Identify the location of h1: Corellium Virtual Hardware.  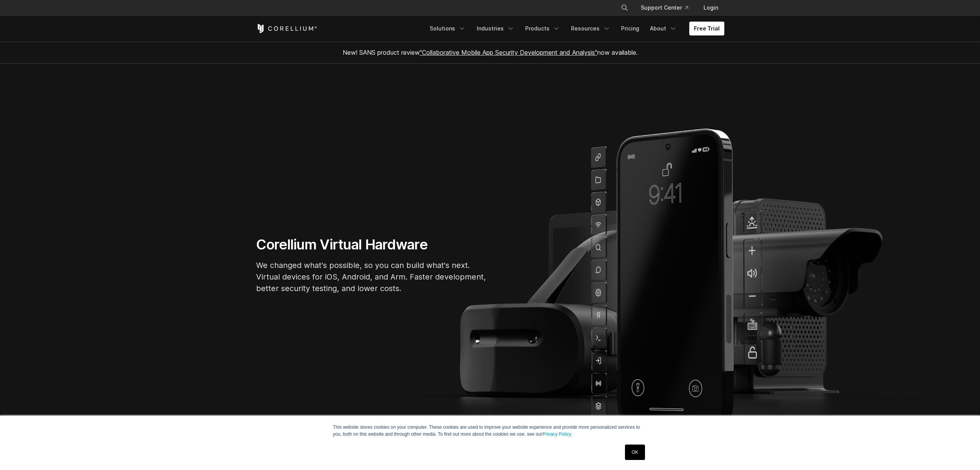
(372, 244).